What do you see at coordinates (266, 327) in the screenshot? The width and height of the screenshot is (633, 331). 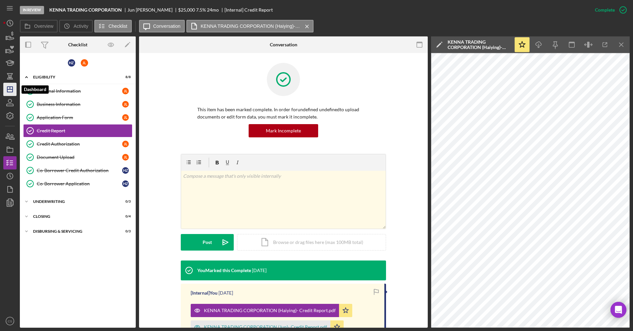 I see `div: KENNA TRADING CORPORATION (Jun)- Credit Report.pdf` at bounding box center [266, 327].